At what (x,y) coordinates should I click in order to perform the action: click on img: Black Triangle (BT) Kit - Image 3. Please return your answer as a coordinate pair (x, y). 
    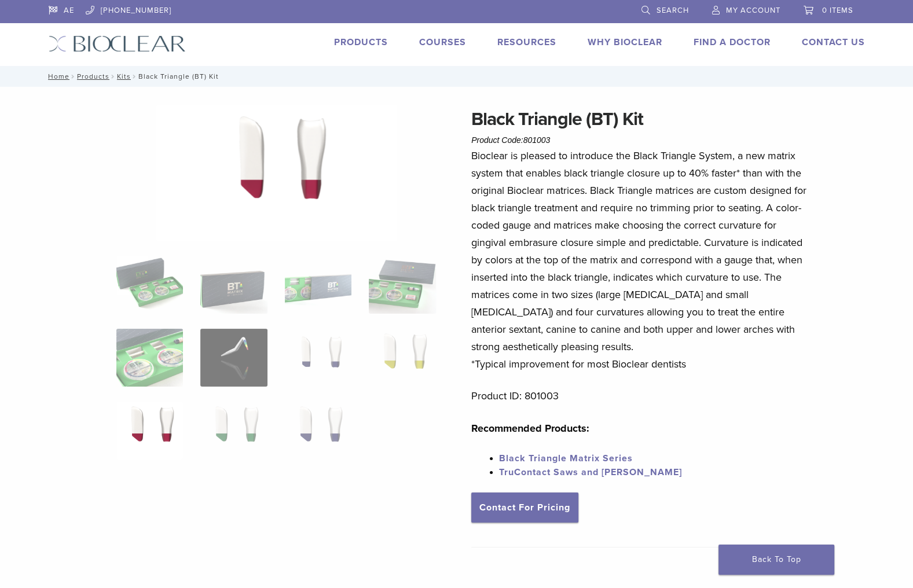
    Looking at the image, I should click on (318, 285).